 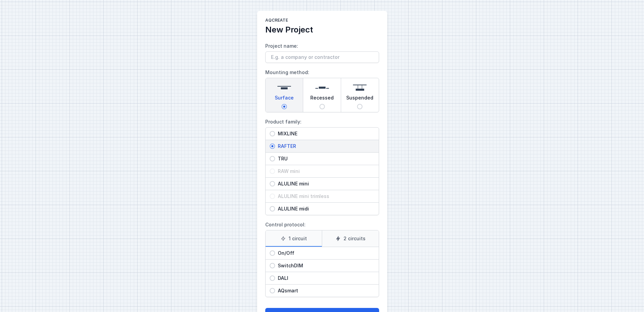 I want to click on input: TRU, so click(x=272, y=159).